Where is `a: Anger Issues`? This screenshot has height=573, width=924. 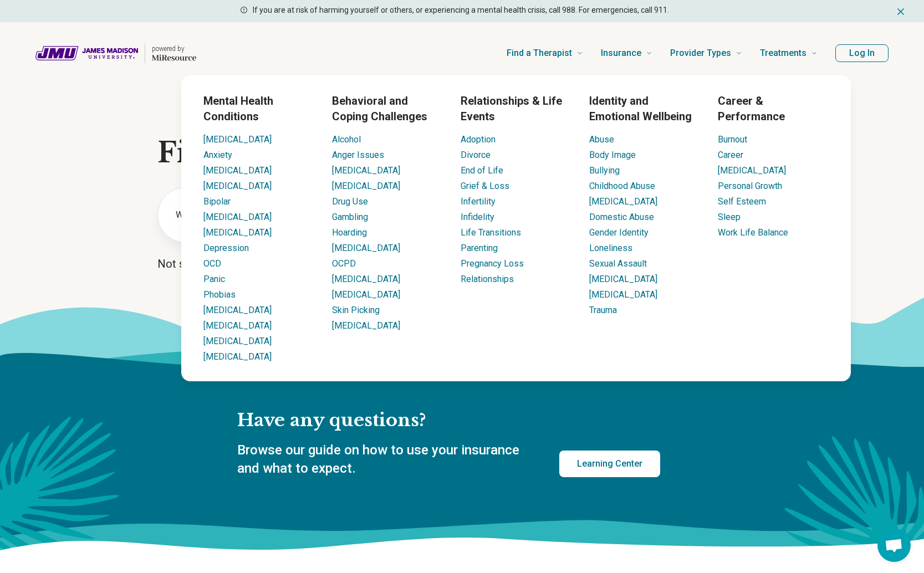
a: Anger Issues is located at coordinates (358, 155).